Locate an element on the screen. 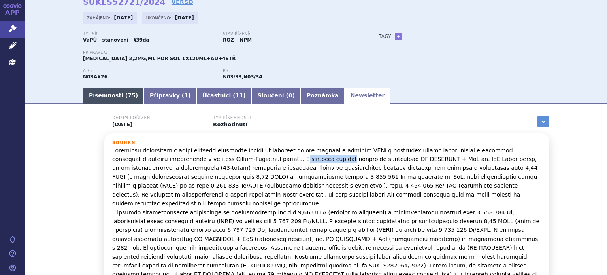  h3: Datum pořízení is located at coordinates (158, 118).